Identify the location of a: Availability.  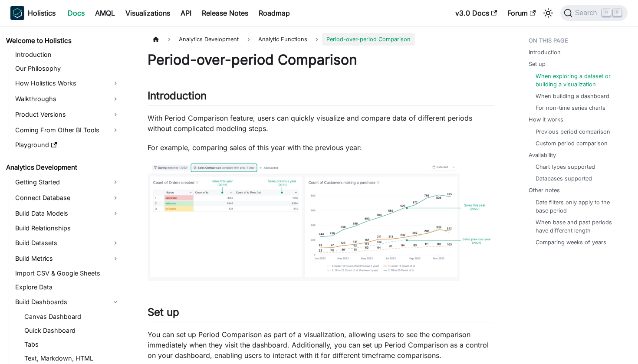
(542, 155).